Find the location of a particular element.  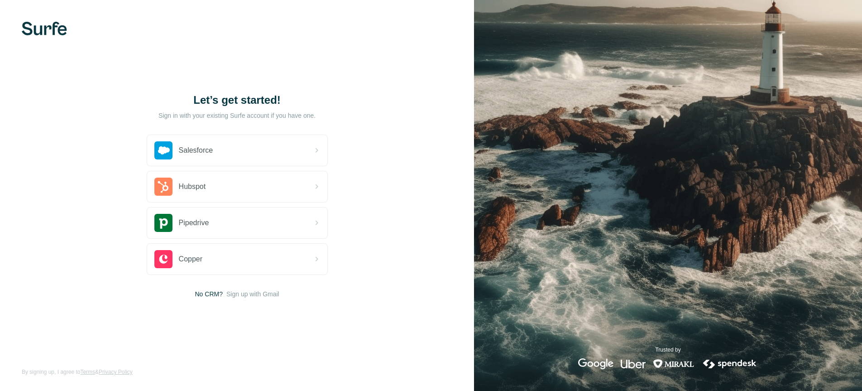

p: Trusted by is located at coordinates (668, 350).